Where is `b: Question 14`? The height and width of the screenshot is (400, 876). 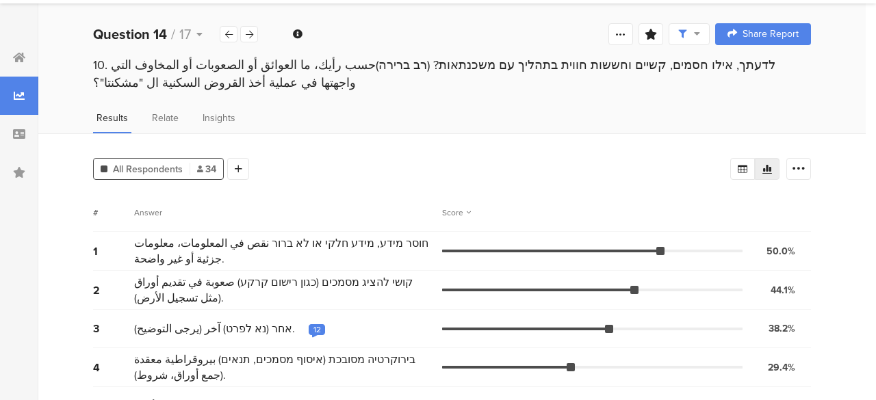
b: Question 14 is located at coordinates (130, 34).